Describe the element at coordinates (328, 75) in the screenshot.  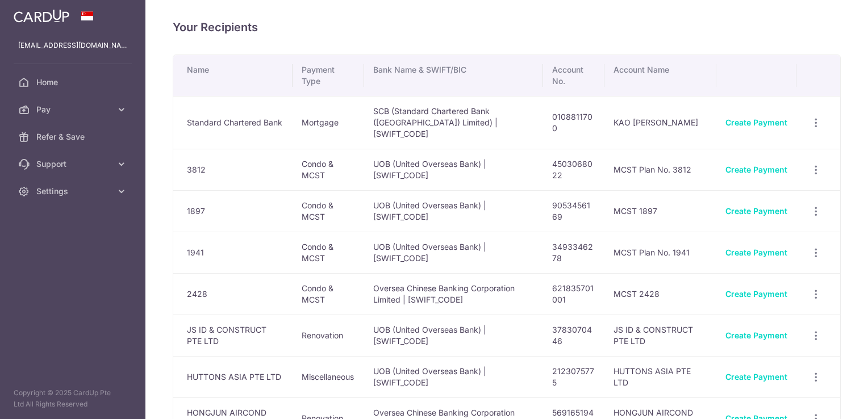
I see `th: Payment Type` at that location.